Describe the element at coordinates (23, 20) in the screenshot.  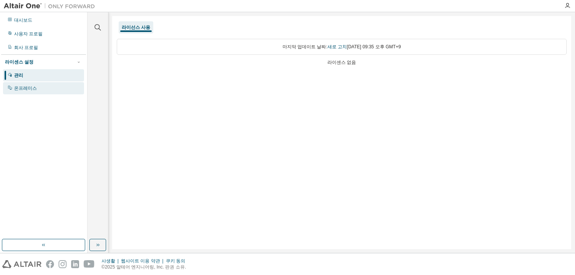
I see `div: 대시보드` at that location.